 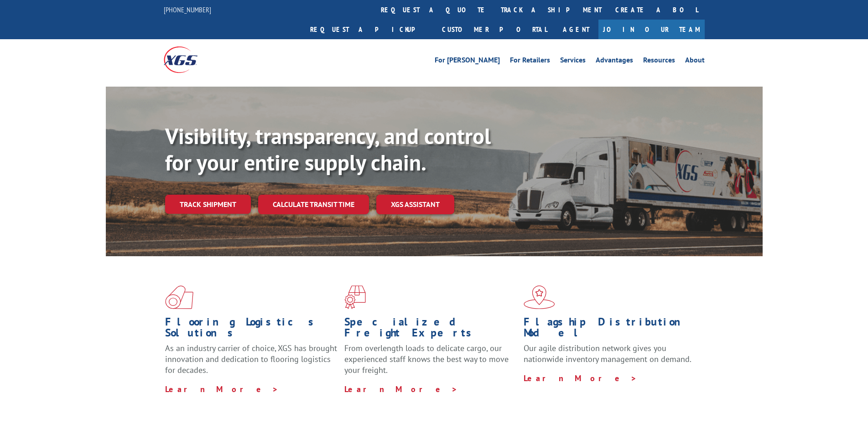 What do you see at coordinates (430, 330) in the screenshot?
I see `h1: Specialized Freight Experts` at bounding box center [430, 330].